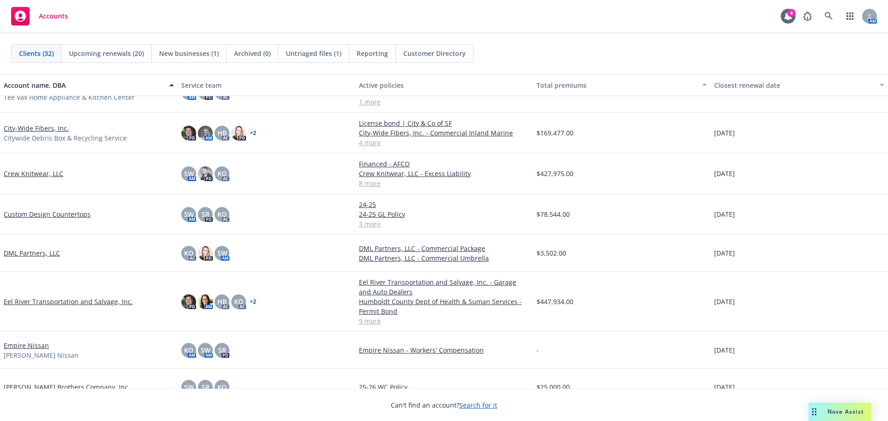 The height and width of the screenshot is (421, 888). Describe the element at coordinates (65, 138) in the screenshot. I see `span: Citywide Debris Box & Recycling Service` at that location.